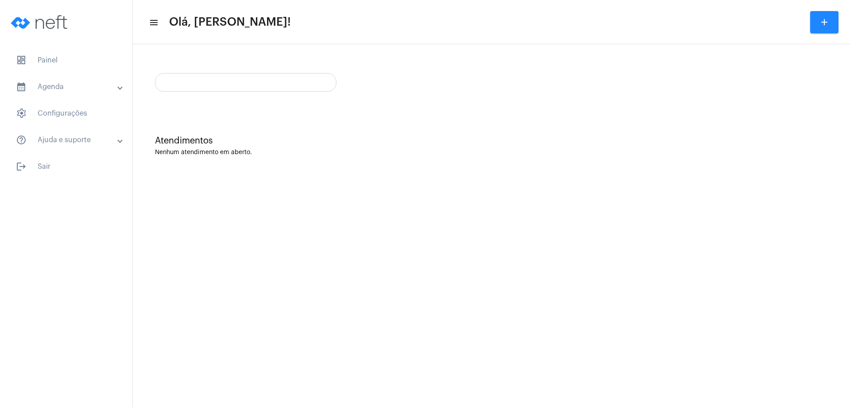 This screenshot has height=407, width=850. Describe the element at coordinates (67, 140) in the screenshot. I see `mat-panel-title: Ajuda e suporte` at that location.